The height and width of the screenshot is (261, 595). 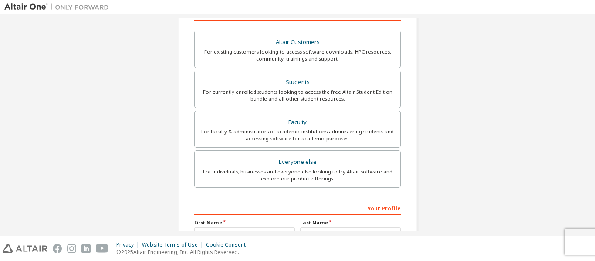 I want to click on img: Altair One, so click(x=59, y=7).